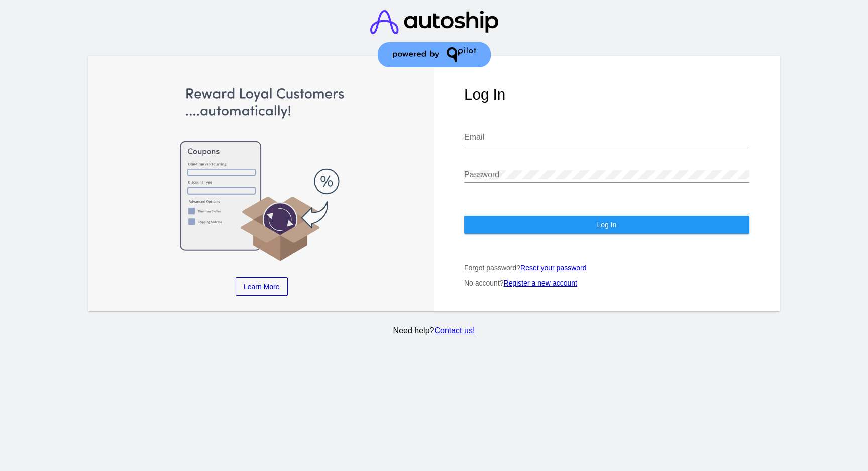 The width and height of the screenshot is (868, 471). I want to click on img: Apply Coupons Automatically to Scheduled Orders with QPilot, so click(262, 174).